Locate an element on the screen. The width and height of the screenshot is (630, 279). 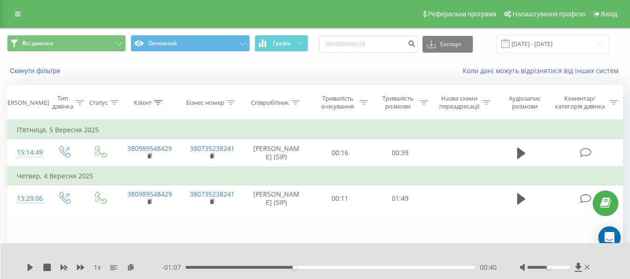
div: 13:29:06 is located at coordinates (27, 199).